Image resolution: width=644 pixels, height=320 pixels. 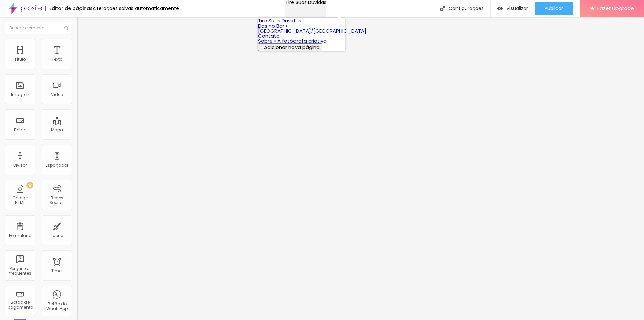 I want to click on div: Imagem, so click(x=20, y=95).